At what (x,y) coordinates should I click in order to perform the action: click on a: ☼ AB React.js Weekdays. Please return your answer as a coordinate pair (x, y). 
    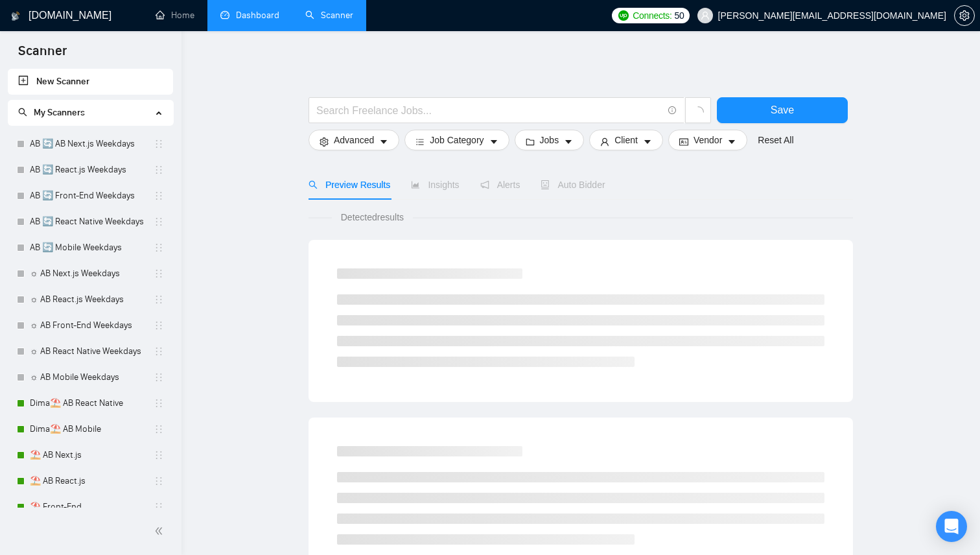
    Looking at the image, I should click on (92, 300).